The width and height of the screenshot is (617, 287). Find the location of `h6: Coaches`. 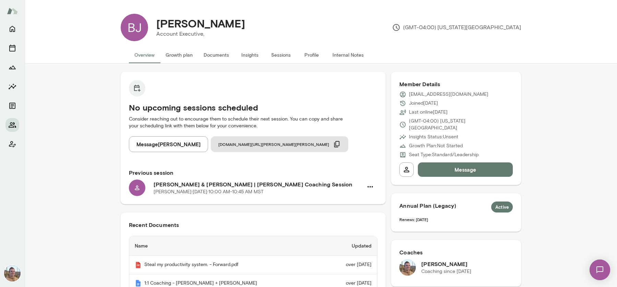

h6: Coaches is located at coordinates (456, 252).